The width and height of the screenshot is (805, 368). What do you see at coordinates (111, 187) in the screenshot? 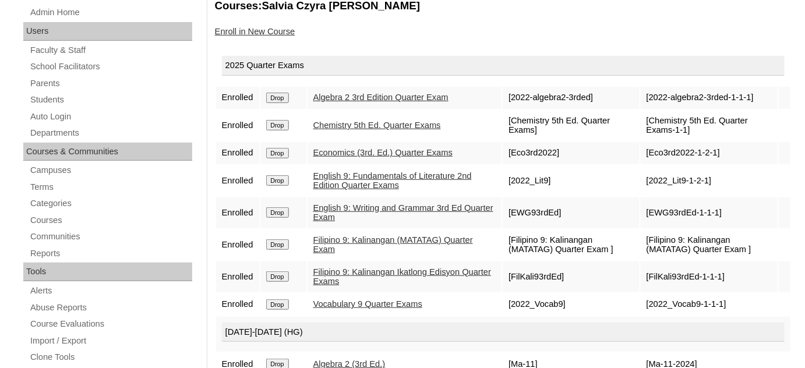
I see `a: Terms` at bounding box center [111, 187].